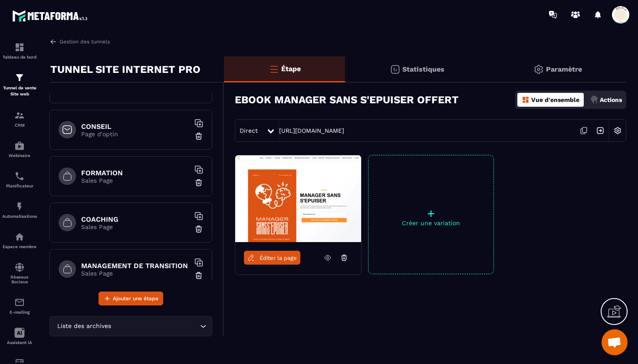 This screenshot has height=364, width=638. Describe the element at coordinates (19, 125) in the screenshot. I see `p: CRM` at that location.